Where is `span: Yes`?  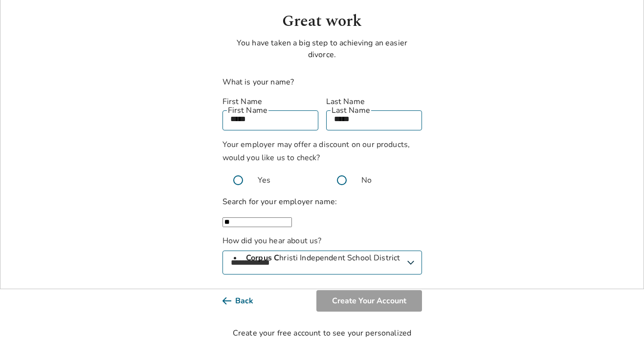 span: Yes is located at coordinates (264, 180).